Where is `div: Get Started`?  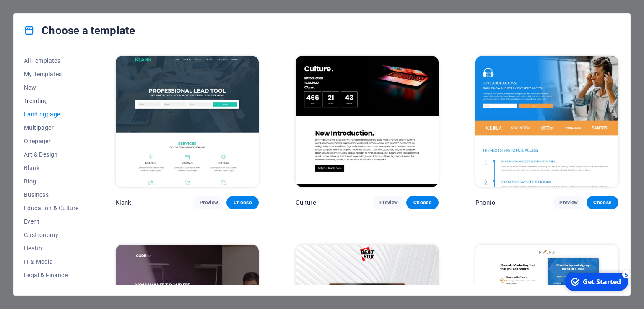 div: Get Started is located at coordinates (41, 13).